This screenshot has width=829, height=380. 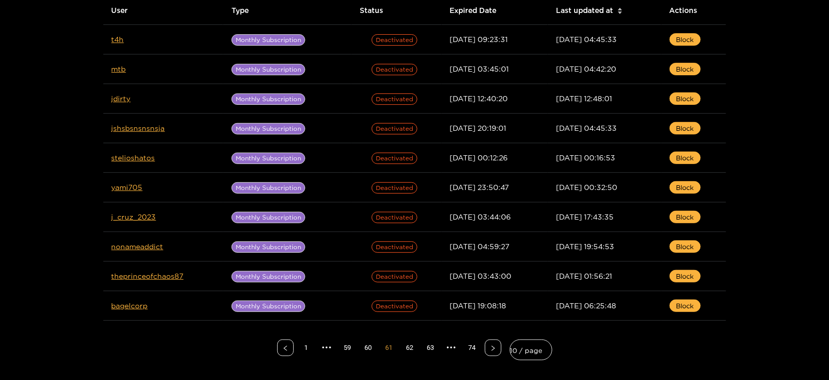 I want to click on a: jdirty, so click(x=121, y=98).